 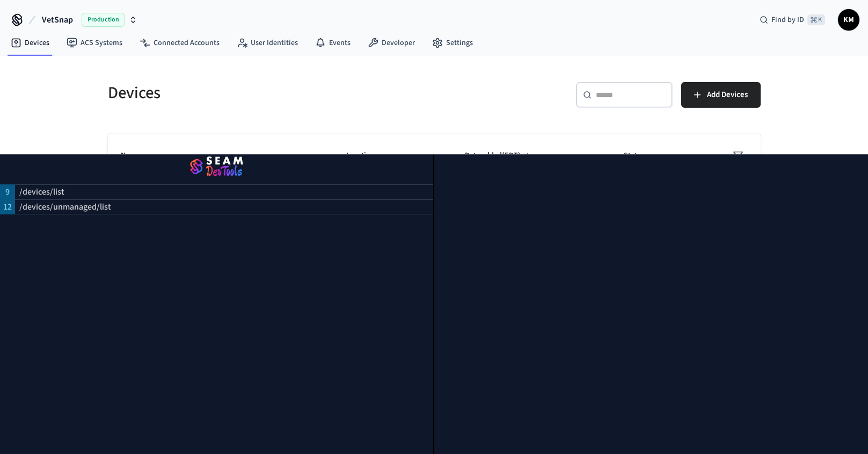 What do you see at coordinates (727, 95) in the screenshot?
I see `span: Add Devices` at bounding box center [727, 95].